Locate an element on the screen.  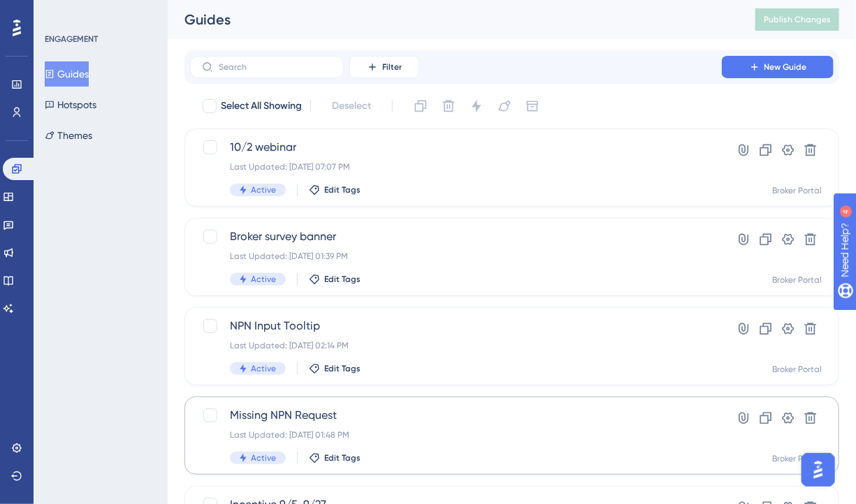
span: Filter is located at coordinates (392, 67).